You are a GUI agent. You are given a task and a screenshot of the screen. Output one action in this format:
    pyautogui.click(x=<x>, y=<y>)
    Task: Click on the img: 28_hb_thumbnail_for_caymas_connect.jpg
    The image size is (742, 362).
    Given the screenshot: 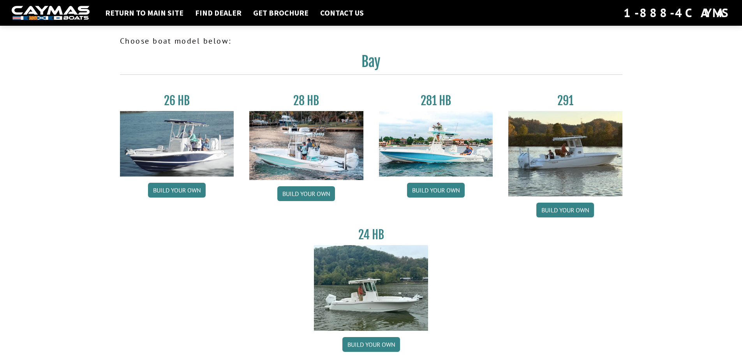 What is the action you would take?
    pyautogui.click(x=306, y=145)
    